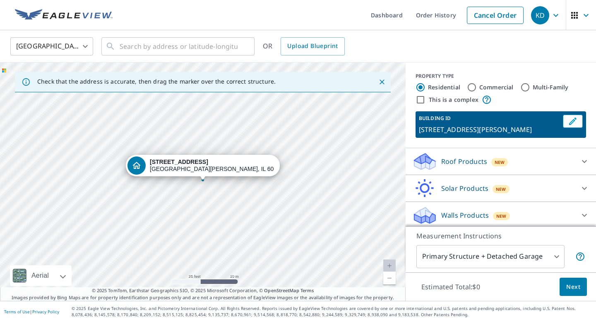 The image size is (596, 322). I want to click on span: Upload Blueprint, so click(312, 46).